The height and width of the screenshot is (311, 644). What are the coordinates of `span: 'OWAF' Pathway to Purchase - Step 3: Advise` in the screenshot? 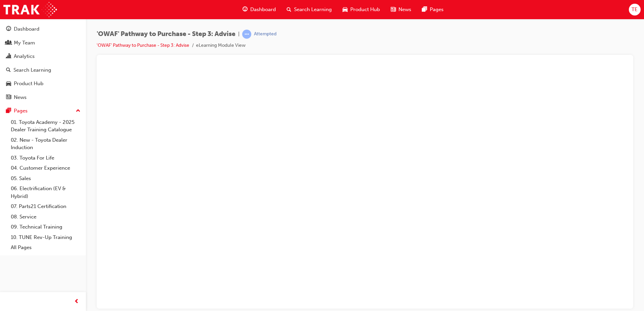 It's located at (166, 34).